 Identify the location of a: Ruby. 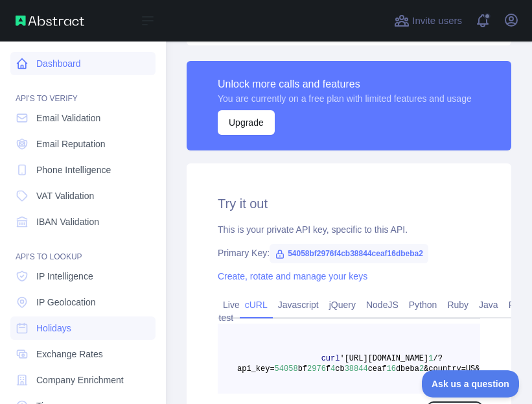
(457, 305).